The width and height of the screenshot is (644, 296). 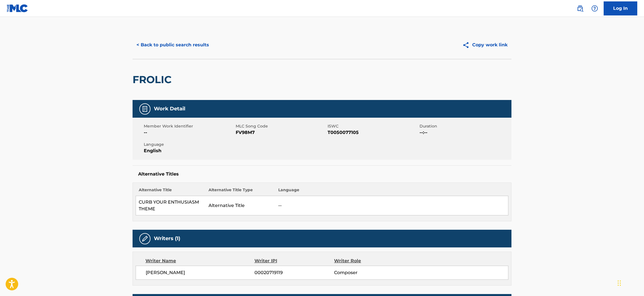 What do you see at coordinates (465, 126) in the screenshot?
I see `span: Duration` at bounding box center [465, 126].